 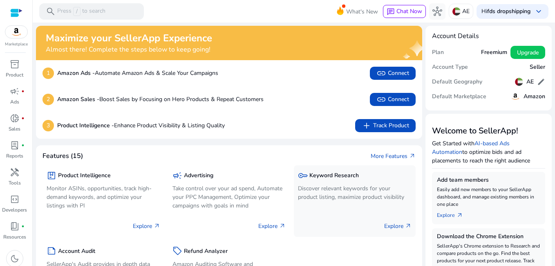 What do you see at coordinates (15, 118) in the screenshot?
I see `span: donut_small` at bounding box center [15, 118].